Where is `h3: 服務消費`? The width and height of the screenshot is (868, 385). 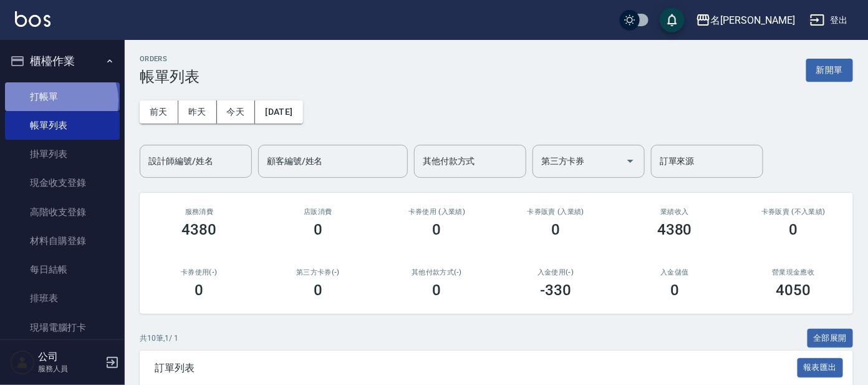
h3: 服務消費 is located at coordinates (199, 211).